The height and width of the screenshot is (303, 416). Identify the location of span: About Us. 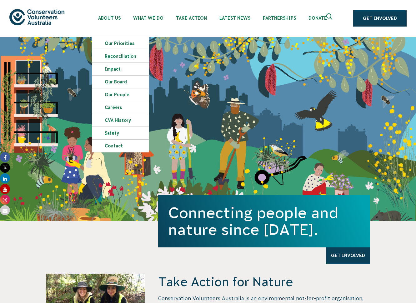
(109, 18).